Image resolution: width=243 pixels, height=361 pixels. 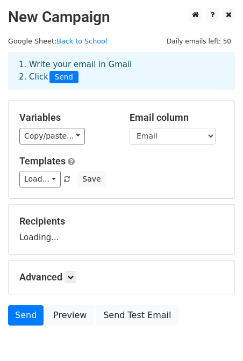 I want to click on small: Google Sheet:, so click(x=57, y=41).